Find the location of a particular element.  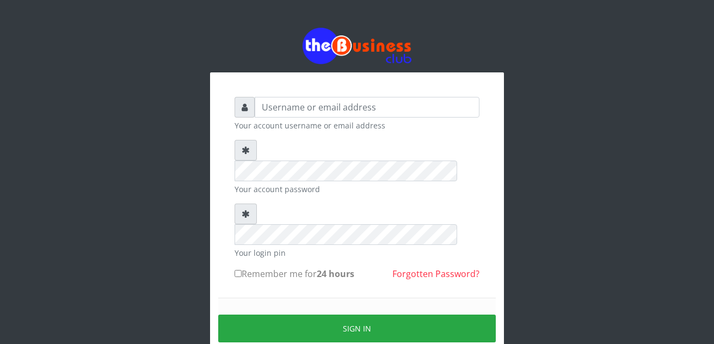

input: Remember me for24 hours is located at coordinates (238, 273).